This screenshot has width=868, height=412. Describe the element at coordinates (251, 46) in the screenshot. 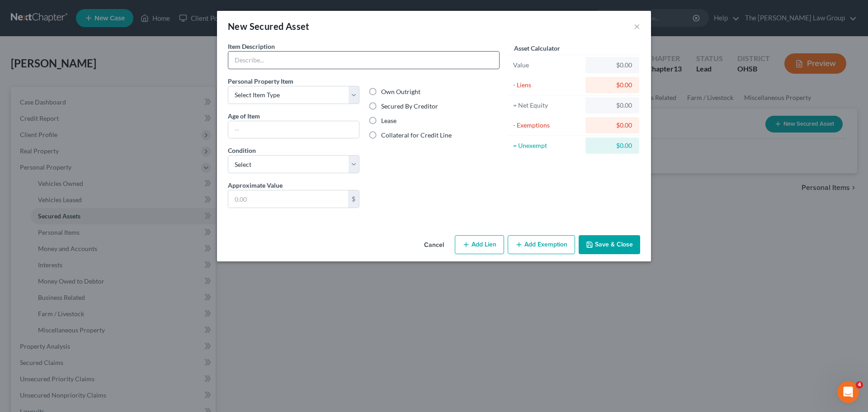

I see `span: Item Description` at that location.